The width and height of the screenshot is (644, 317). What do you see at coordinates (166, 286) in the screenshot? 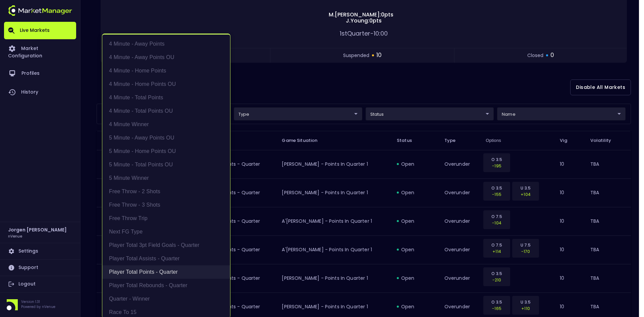
I see `li: Player Total Rebounds - Quarter` at bounding box center [166, 286].